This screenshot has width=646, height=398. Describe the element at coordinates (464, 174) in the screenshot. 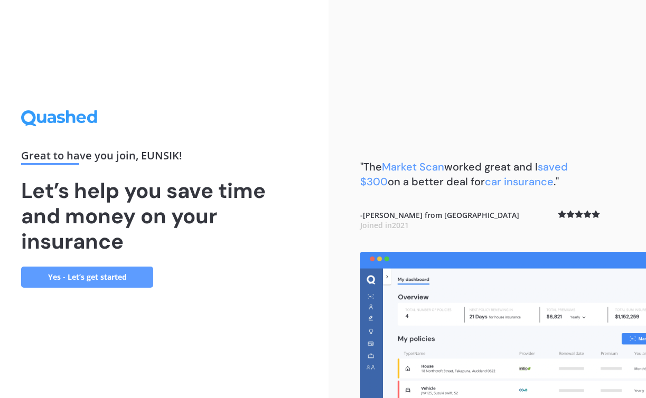

I see `b: "The worked great and I on a better deal for ."` at that location.